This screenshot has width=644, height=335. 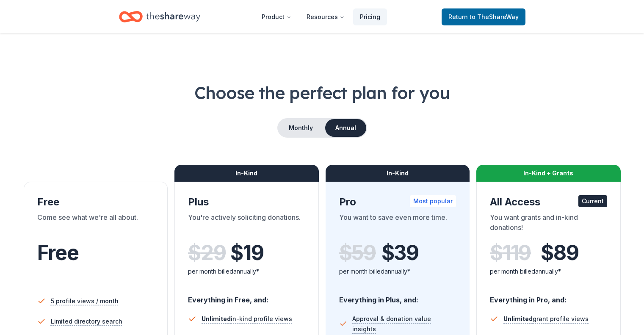 What do you see at coordinates (398, 224) in the screenshot?
I see `div: You want to save even more time.` at bounding box center [398, 224].